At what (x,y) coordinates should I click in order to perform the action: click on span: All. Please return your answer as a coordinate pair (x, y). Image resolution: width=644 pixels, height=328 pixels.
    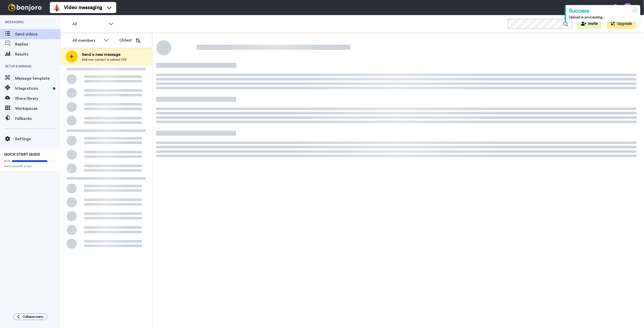
    Looking at the image, I should click on (89, 24).